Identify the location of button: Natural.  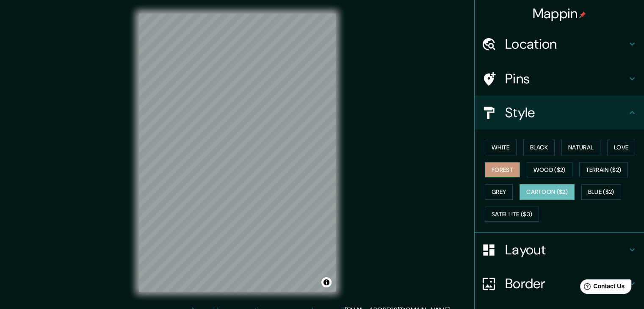
(581, 147).